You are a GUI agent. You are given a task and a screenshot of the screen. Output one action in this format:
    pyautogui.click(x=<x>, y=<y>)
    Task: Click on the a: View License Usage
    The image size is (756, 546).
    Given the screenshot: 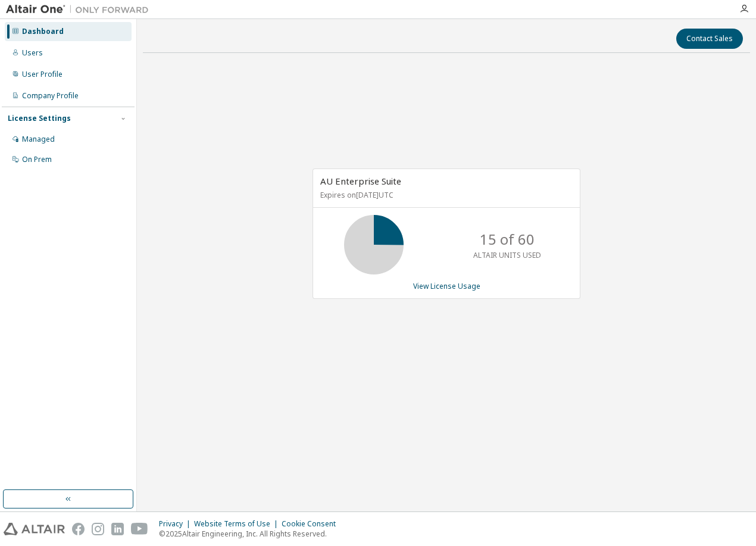 What is the action you would take?
    pyautogui.click(x=446, y=285)
    